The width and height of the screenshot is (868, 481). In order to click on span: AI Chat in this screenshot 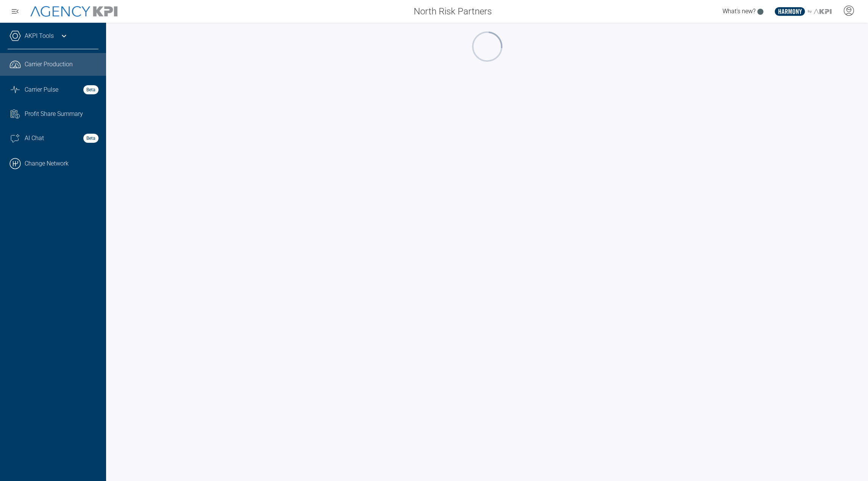, I will do `click(35, 138)`.